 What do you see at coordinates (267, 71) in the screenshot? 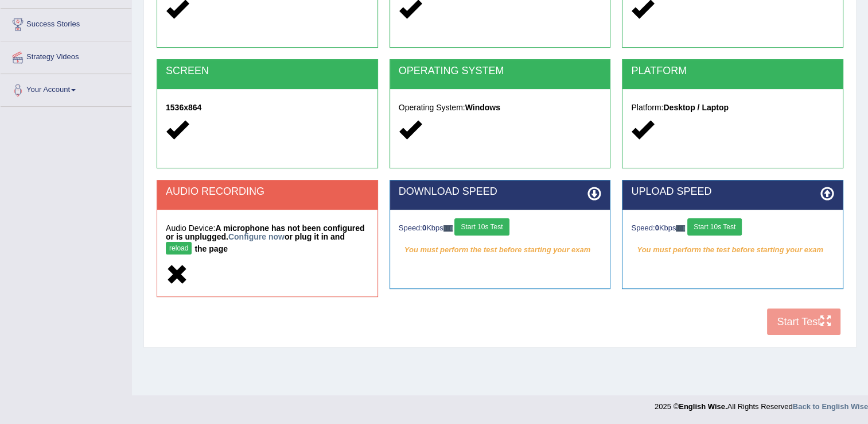
I see `h2: SCREEN` at bounding box center [267, 71].